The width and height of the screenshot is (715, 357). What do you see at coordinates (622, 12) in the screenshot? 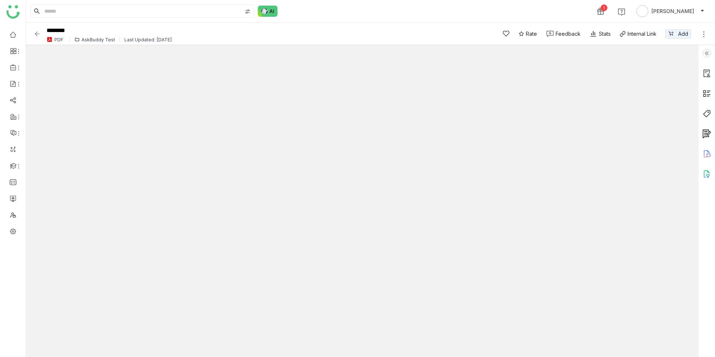
I see `img: help.svg` at bounding box center [622, 12].